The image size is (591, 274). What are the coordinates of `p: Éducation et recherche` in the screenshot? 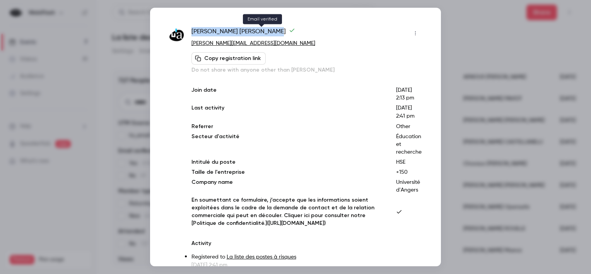 It's located at (409, 144).